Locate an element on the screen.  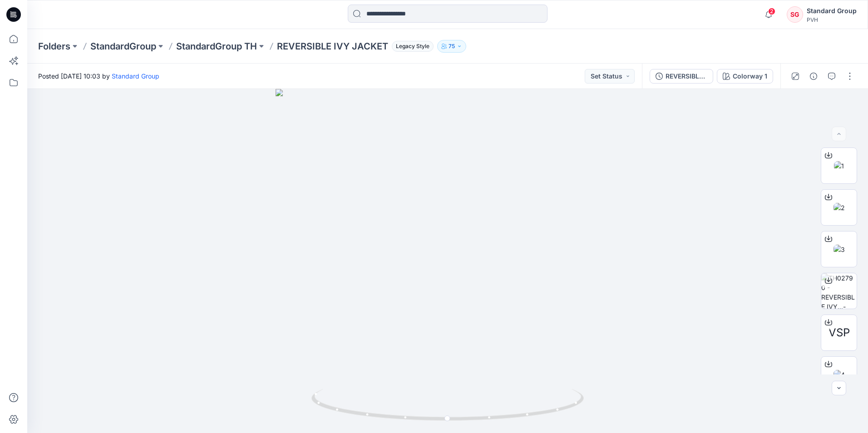
a: Standard Group is located at coordinates (135, 76).